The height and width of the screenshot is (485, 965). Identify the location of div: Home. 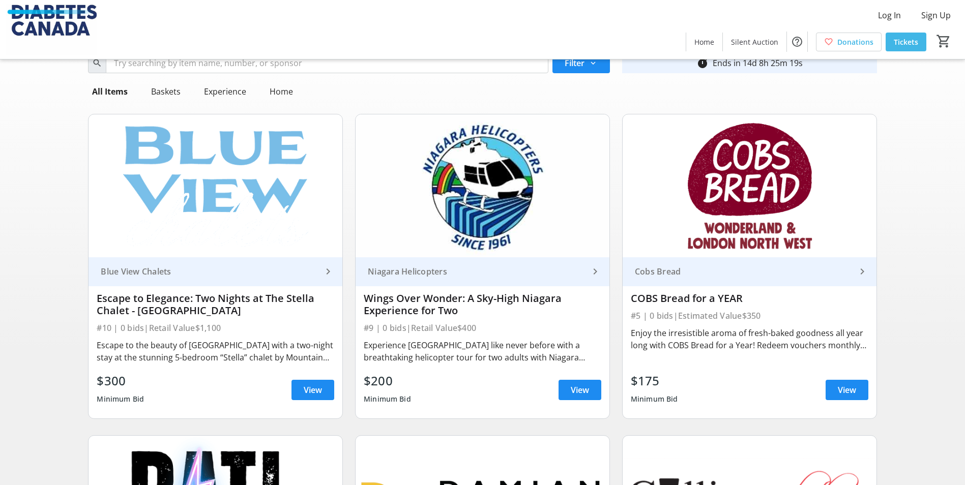
(281, 92).